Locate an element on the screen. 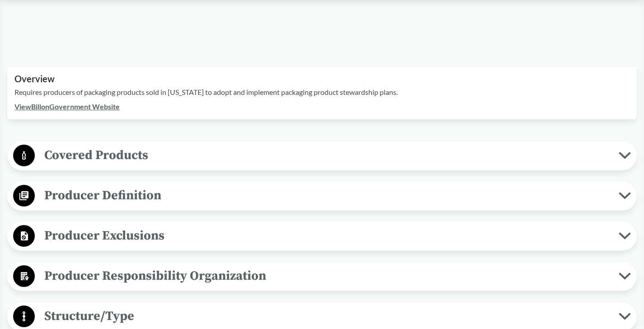 Image resolution: width=644 pixels, height=329 pixels. span: Producer Definition is located at coordinates (327, 195).